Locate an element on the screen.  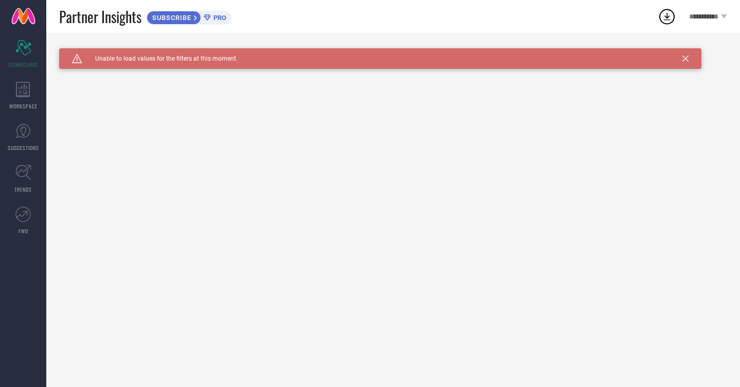
span: SCORECARDS is located at coordinates (23, 64).